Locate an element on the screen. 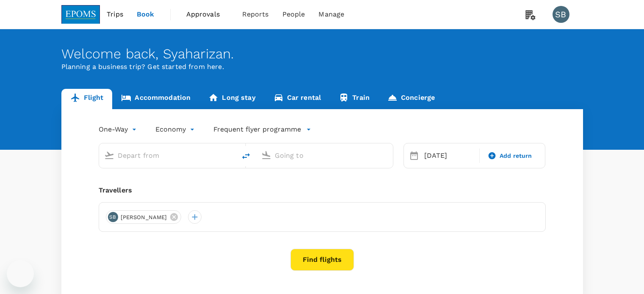 This screenshot has width=644, height=294. span: Approvals is located at coordinates (207, 15).